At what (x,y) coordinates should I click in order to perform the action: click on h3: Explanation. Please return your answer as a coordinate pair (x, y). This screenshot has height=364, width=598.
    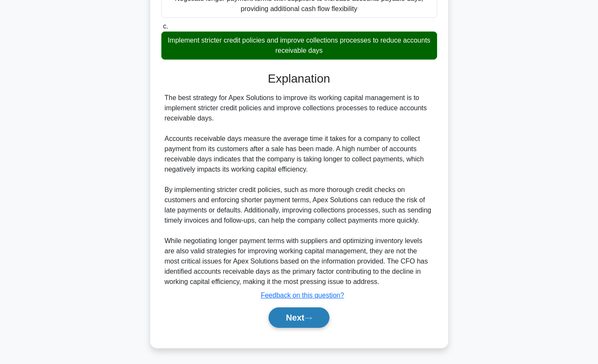
    Looking at the image, I should click on (300, 79).